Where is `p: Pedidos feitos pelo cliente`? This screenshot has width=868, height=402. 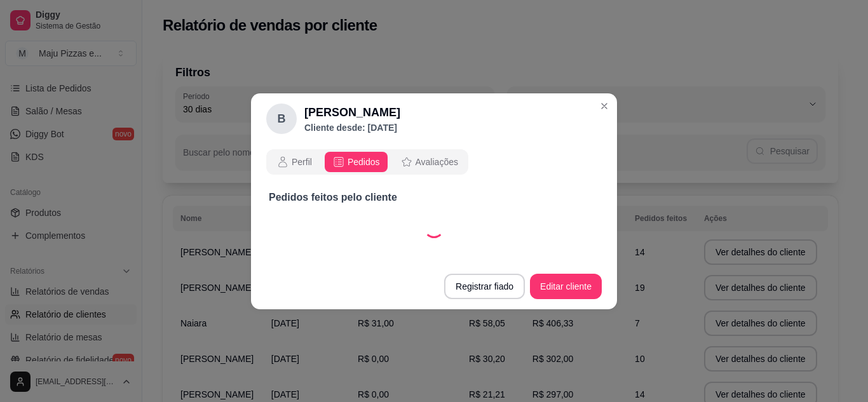
p: Pedidos feitos pelo cliente is located at coordinates (434, 198).